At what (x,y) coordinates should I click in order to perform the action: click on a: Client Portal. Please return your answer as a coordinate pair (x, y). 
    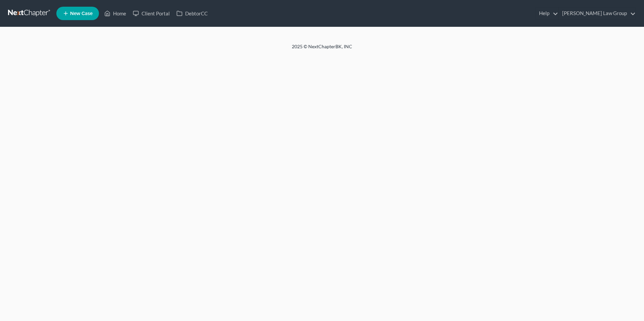
    Looking at the image, I should click on (151, 14).